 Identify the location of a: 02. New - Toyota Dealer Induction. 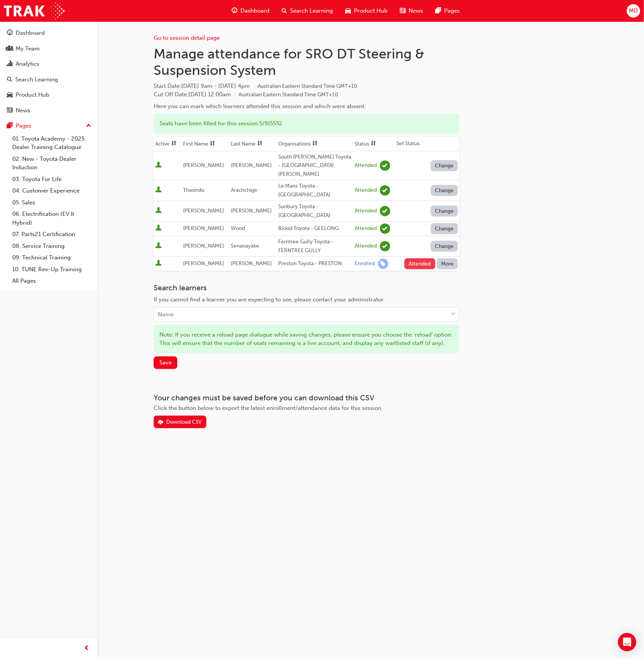
(52, 163).